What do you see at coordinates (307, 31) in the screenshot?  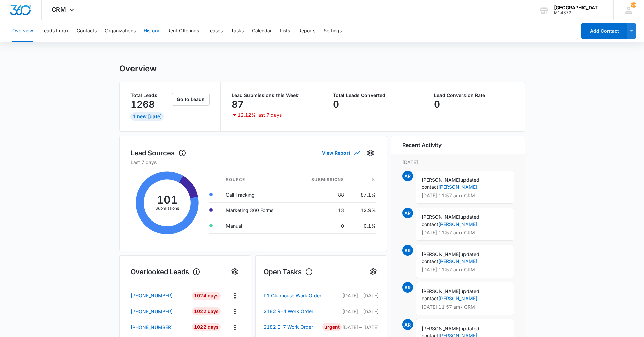 I see `button: Reports` at bounding box center [307, 31].